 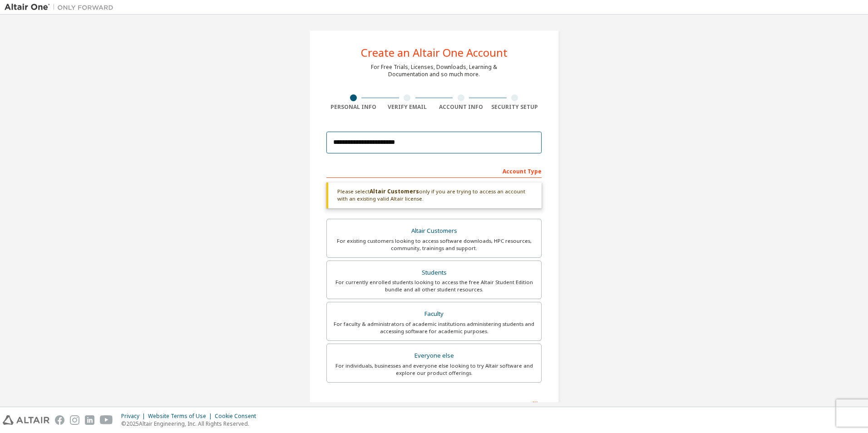 I want to click on div: Privacy, so click(x=134, y=416).